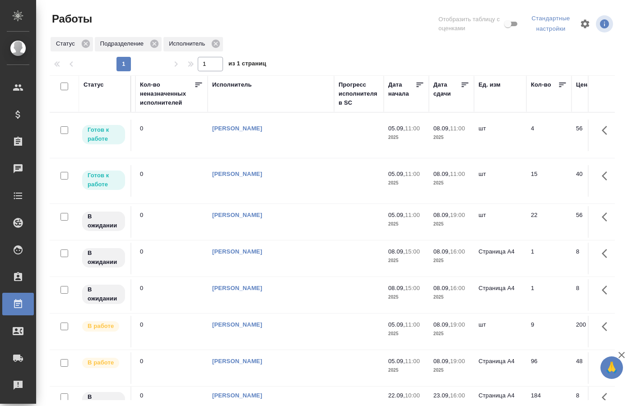 This screenshot has height=406, width=632. Describe the element at coordinates (123, 44) in the screenshot. I see `p: Подразделение` at that location.